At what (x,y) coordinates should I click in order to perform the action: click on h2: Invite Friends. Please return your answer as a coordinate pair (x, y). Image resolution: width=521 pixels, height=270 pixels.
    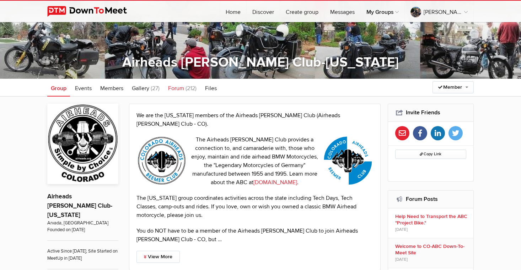
    Looking at the image, I should click on (431, 112).